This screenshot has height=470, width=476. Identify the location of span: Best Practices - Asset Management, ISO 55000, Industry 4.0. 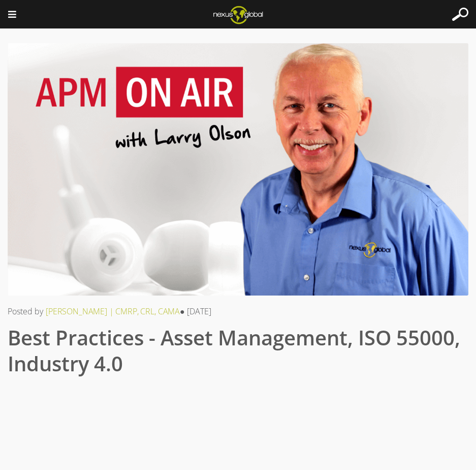
(234, 350).